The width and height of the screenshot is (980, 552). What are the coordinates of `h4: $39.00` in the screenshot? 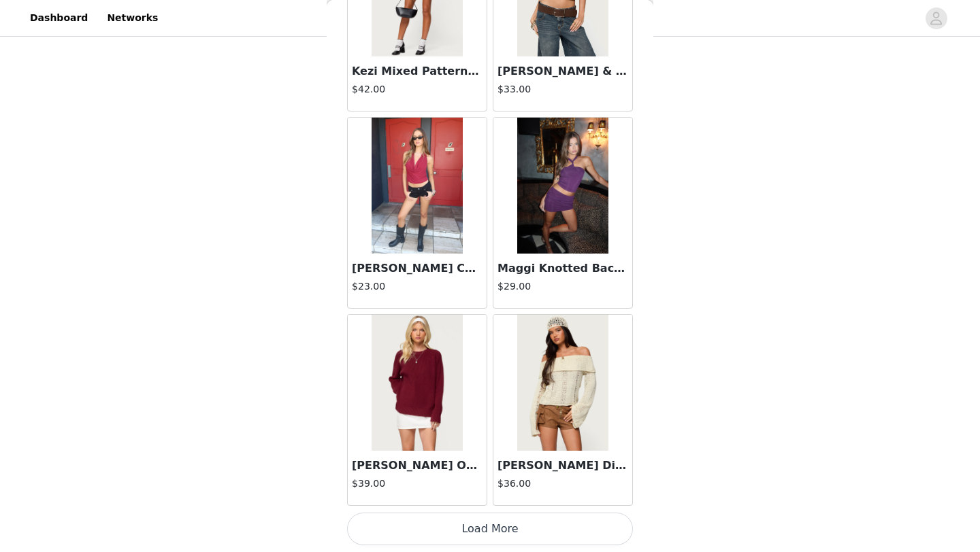 It's located at (417, 483).